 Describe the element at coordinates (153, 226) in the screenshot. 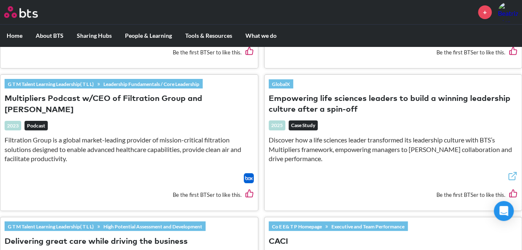

I see `a: High Potential Assessment and Development` at that location.